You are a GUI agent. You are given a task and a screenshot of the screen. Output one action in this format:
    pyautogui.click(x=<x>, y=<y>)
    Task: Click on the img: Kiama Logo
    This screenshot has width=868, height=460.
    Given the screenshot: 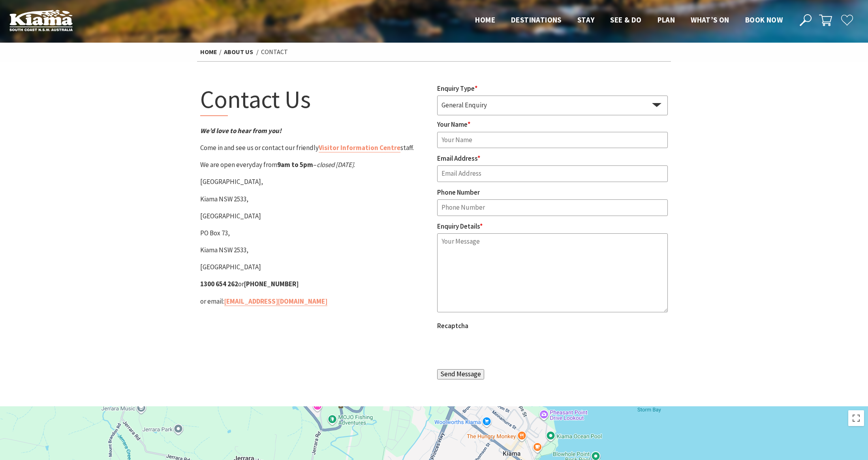 What is the action you would take?
    pyautogui.click(x=41, y=20)
    